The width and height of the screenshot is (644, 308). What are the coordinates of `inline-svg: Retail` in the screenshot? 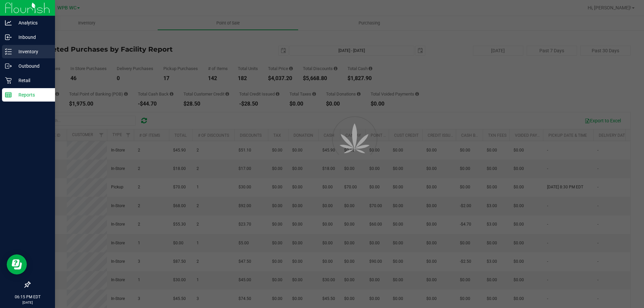 It's located at (8, 81).